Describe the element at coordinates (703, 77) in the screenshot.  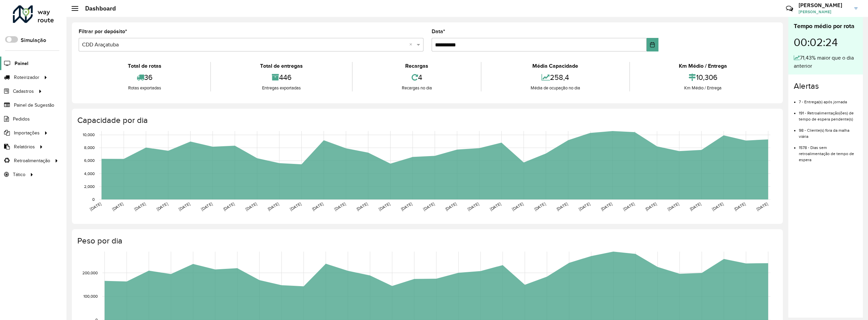
I see `div: 10,306` at that location.